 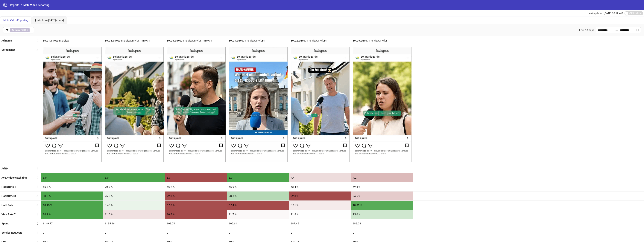 What do you see at coordinates (196, 214) in the screenshot?
I see `div: 10.8 %` at bounding box center [196, 214].